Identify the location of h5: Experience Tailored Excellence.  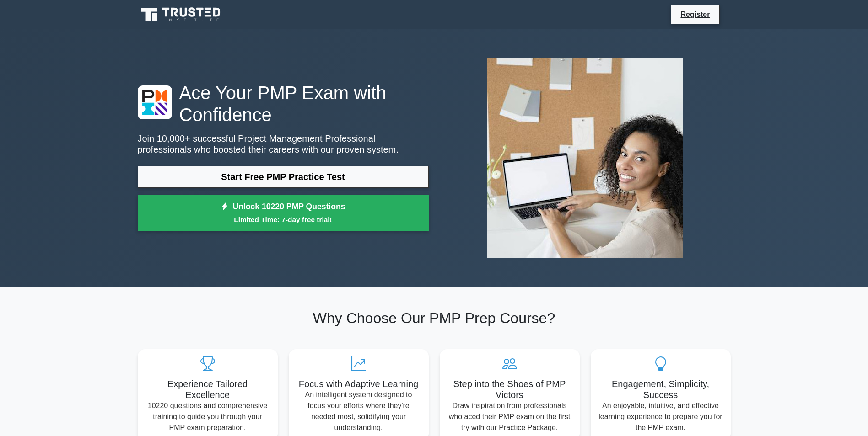
(208, 389).